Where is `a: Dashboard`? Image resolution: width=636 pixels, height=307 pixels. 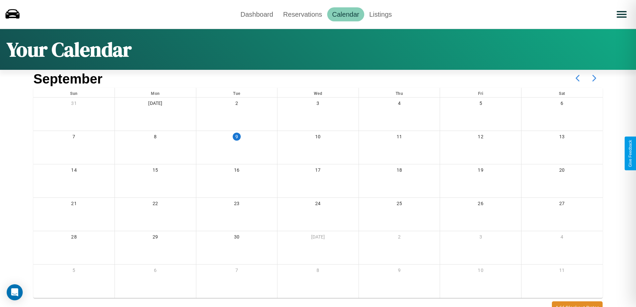 a: Dashboard is located at coordinates (257, 14).